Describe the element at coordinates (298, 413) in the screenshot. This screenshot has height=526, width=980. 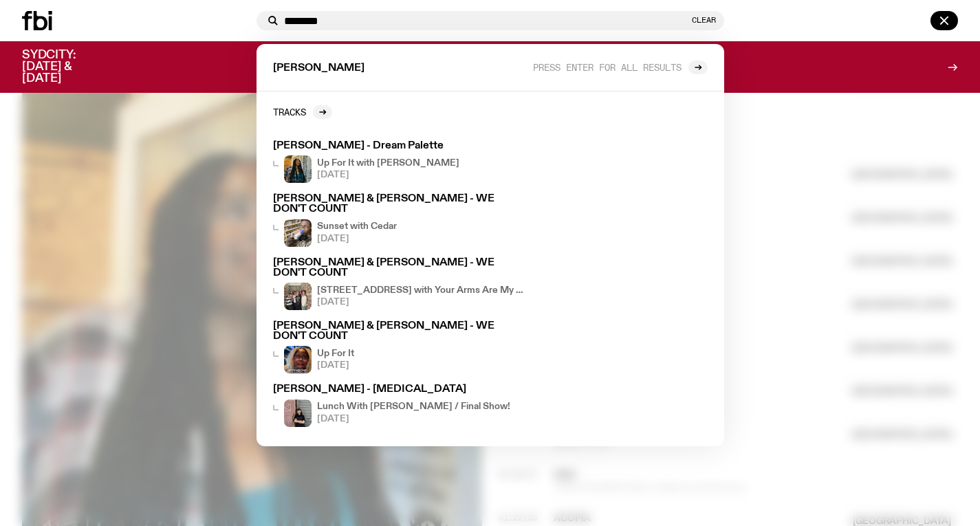
I see `img: Jenna Parker is smiling at the camera, arms crossed in front of a worn down pink painted brick wa...` at that location.